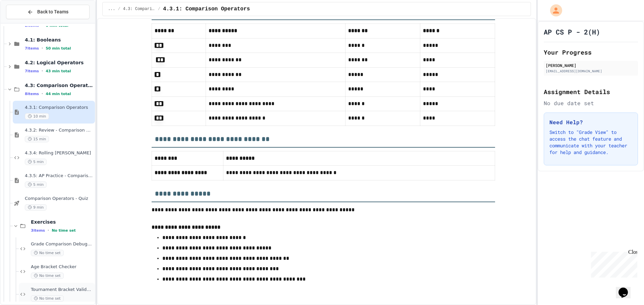  I want to click on span: 4.3.5: AP Practice - Comparison Operators, so click(59, 176).